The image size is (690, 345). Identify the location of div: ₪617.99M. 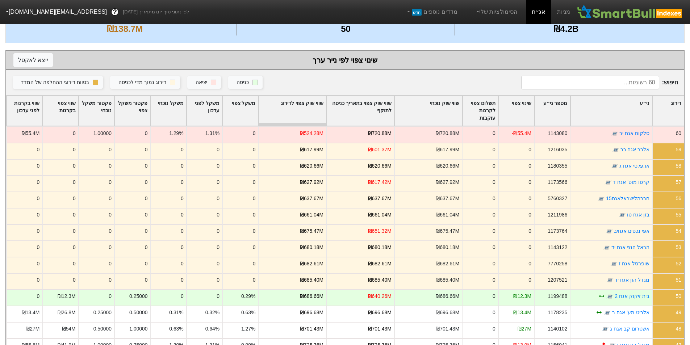
(311, 150).